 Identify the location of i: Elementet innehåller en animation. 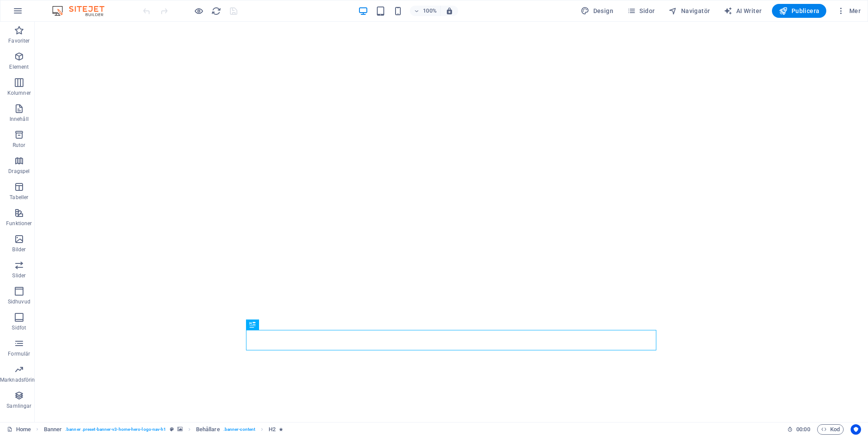
(281, 429).